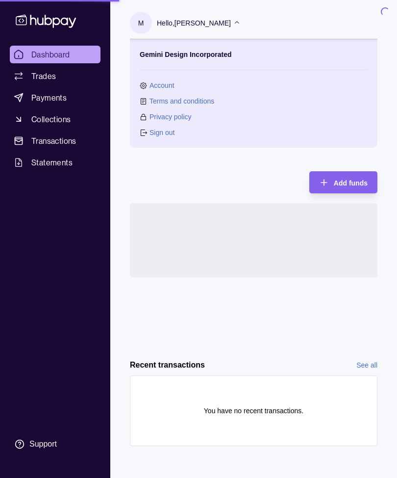  What do you see at coordinates (55, 98) in the screenshot?
I see `a: Payments` at bounding box center [55, 98].